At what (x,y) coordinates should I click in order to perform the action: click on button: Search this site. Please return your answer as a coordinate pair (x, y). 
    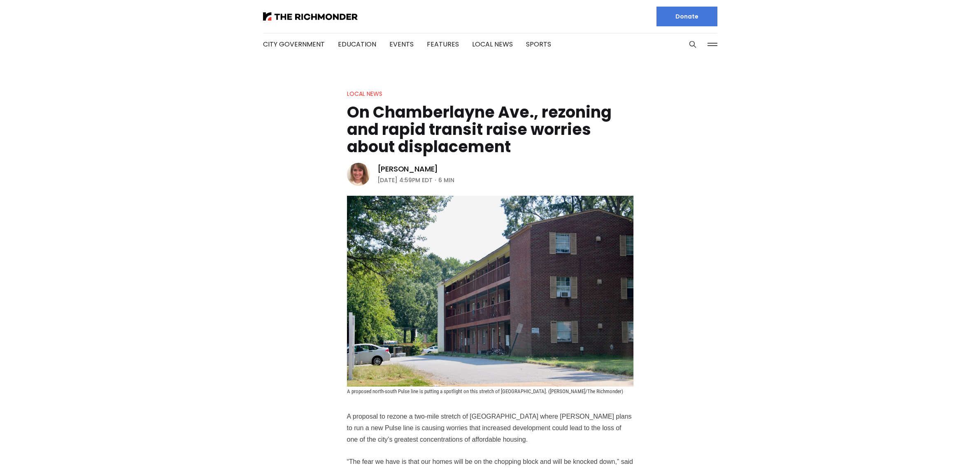
    Looking at the image, I should click on (692, 45).